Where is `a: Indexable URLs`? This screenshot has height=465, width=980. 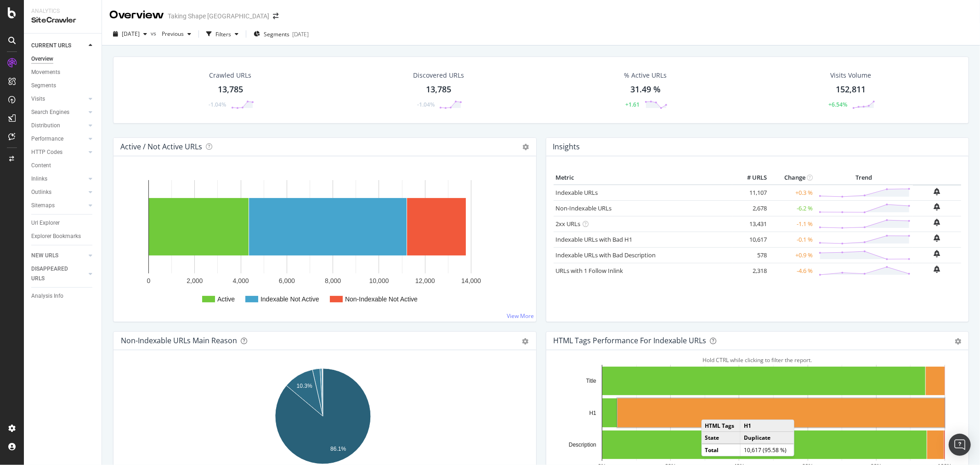
a: Indexable URLs is located at coordinates (577, 192).